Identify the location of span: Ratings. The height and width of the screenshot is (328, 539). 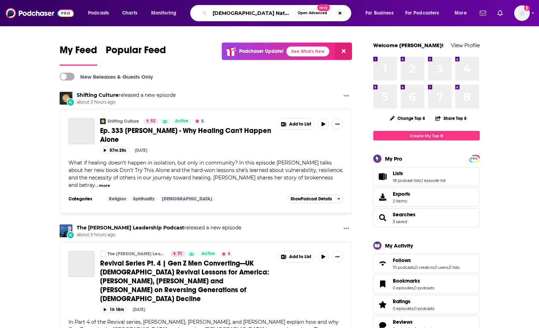
(402, 302).